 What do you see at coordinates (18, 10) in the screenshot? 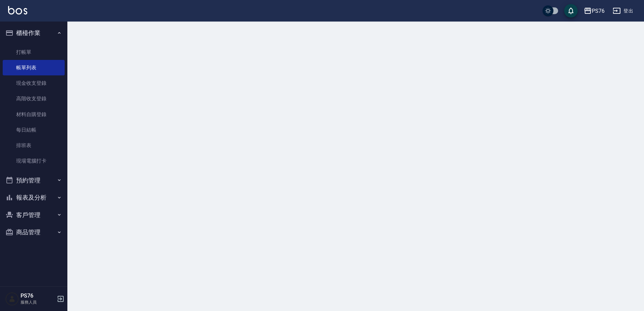
I see `img: Logo` at bounding box center [18, 10].